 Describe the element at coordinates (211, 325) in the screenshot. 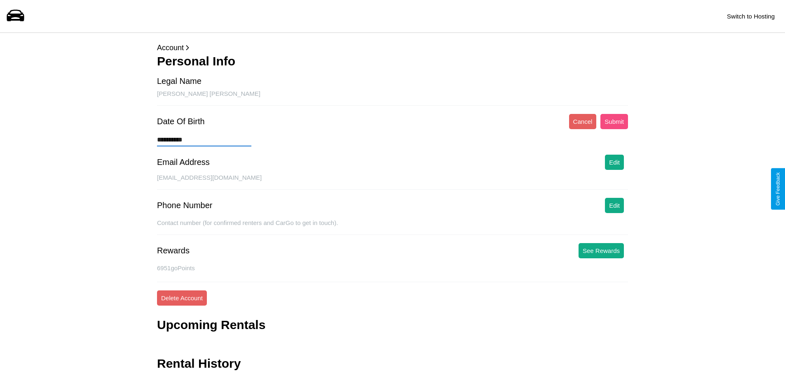

I see `h3: Upcoming Rentals` at that location.